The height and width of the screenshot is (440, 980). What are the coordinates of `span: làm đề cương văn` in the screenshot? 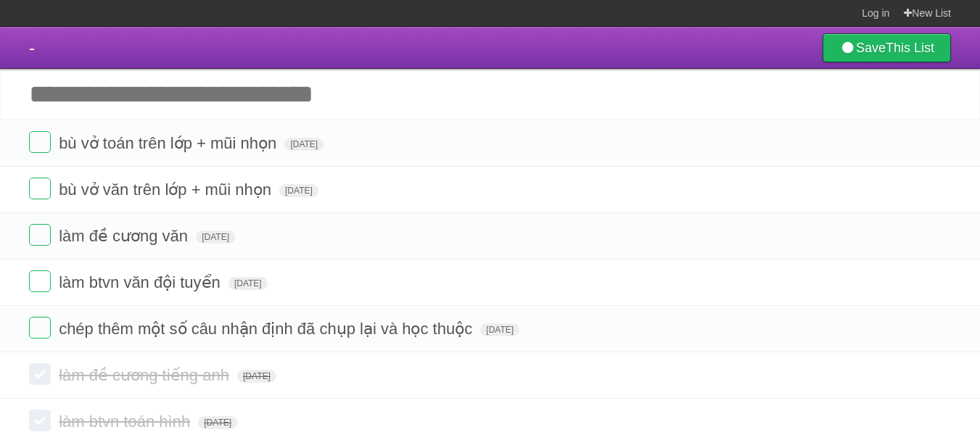 It's located at (125, 236).